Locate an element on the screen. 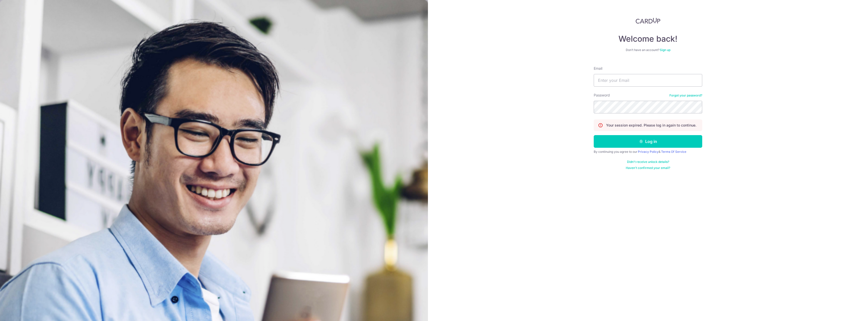 The image size is (868, 321). div: By continuing you agree to our & is located at coordinates (648, 151).